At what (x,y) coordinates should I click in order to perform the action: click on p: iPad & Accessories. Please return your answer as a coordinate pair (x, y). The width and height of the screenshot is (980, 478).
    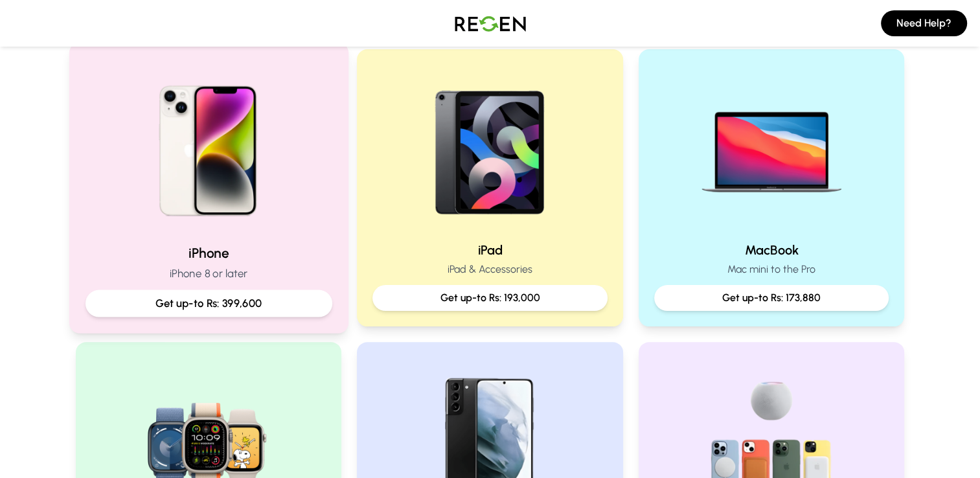
    Looking at the image, I should click on (489, 270).